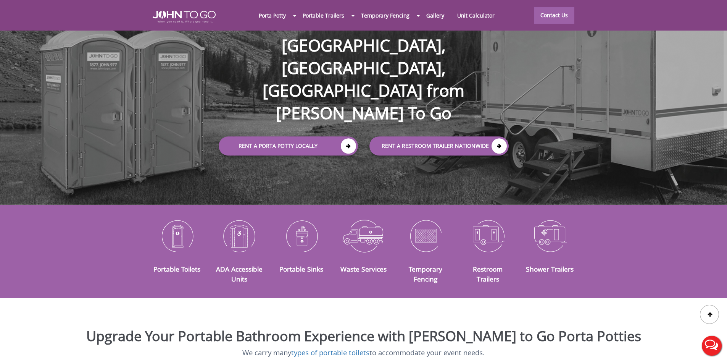  What do you see at coordinates (184, 17) in the screenshot?
I see `img: JOHN to go` at bounding box center [184, 17].